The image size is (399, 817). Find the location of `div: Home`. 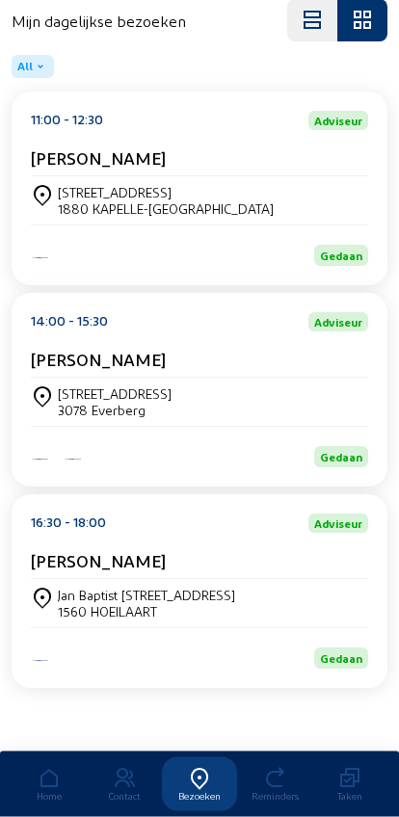

div: Home is located at coordinates (49, 796).